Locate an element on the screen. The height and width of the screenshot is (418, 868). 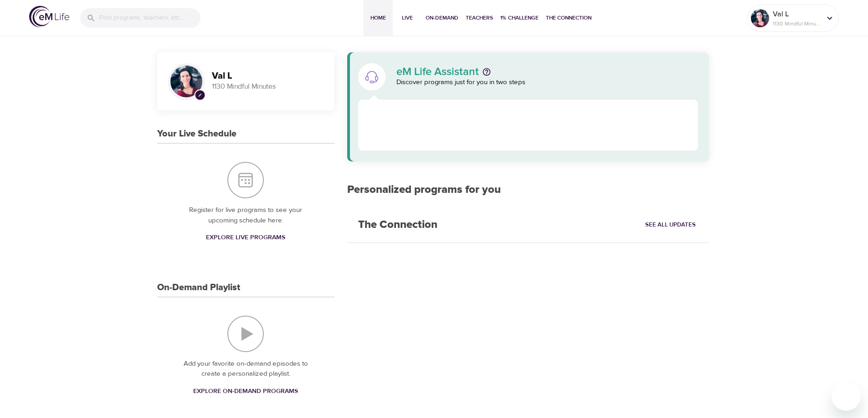
h3: On-Demand Playlist is located at coordinates (199, 288).